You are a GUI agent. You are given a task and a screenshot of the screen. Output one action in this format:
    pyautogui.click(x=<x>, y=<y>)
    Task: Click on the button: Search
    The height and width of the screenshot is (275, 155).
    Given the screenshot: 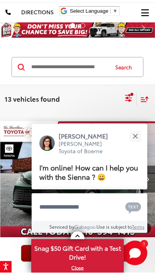 What is the action you would take?
    pyautogui.click(x=125, y=69)
    